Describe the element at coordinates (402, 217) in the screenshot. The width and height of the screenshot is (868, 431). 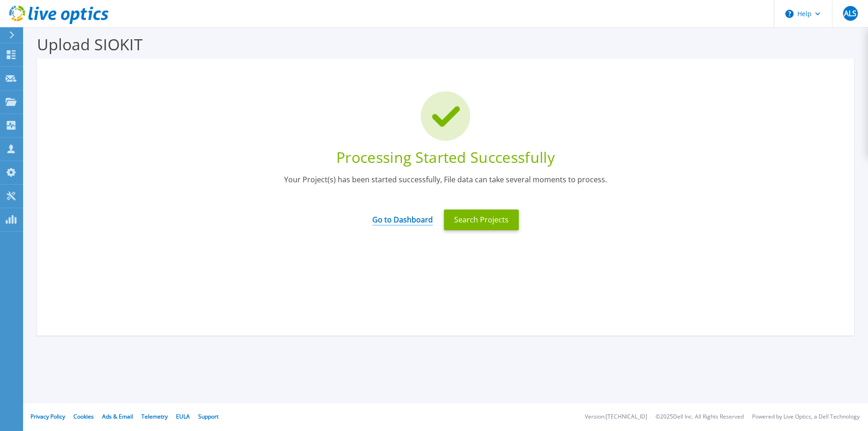
I see `a: Go to Dashboard` at that location.